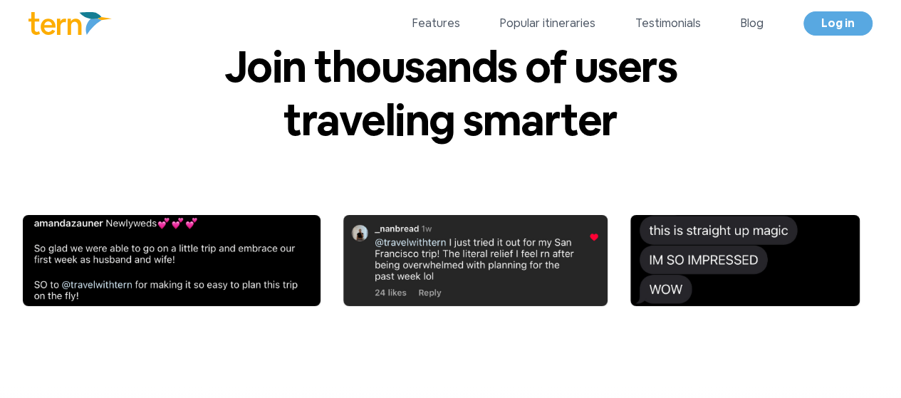  What do you see at coordinates (668, 24) in the screenshot?
I see `a: Testimonials` at bounding box center [668, 24].